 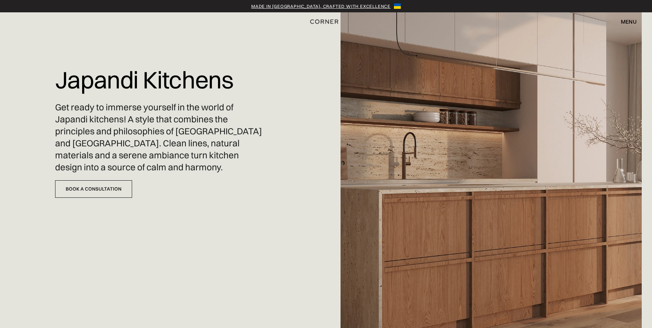 I want to click on a: home, so click(x=326, y=22).